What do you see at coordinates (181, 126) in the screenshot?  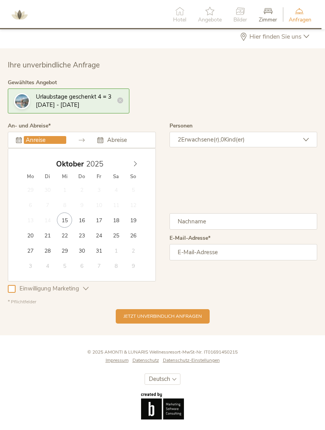 I see `label: Personen` at bounding box center [181, 126].